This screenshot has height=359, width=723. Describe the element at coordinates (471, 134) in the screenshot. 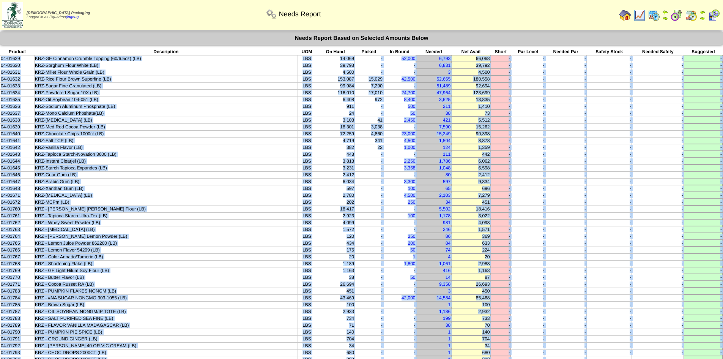

I see `td: 90,398` at that location.